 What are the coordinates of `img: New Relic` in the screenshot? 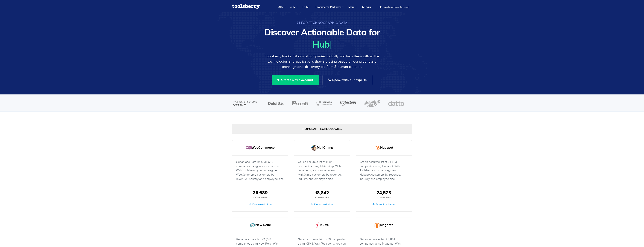 It's located at (253, 225).